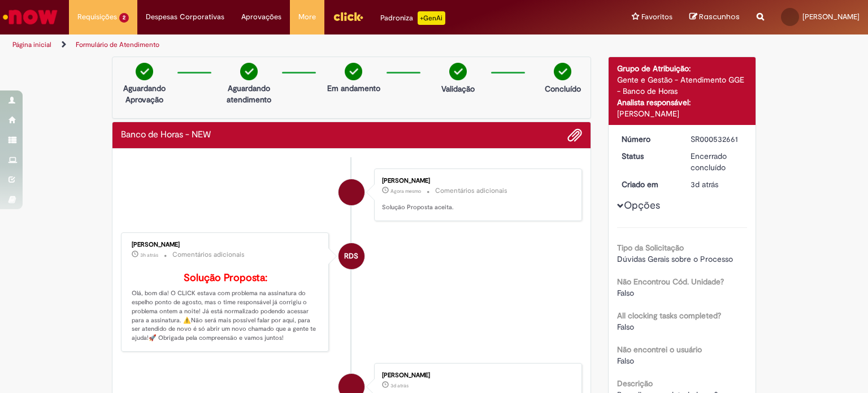  Describe the element at coordinates (675, 259) in the screenshot. I see `span: Dúvidas Gerais sobre o Processo` at that location.